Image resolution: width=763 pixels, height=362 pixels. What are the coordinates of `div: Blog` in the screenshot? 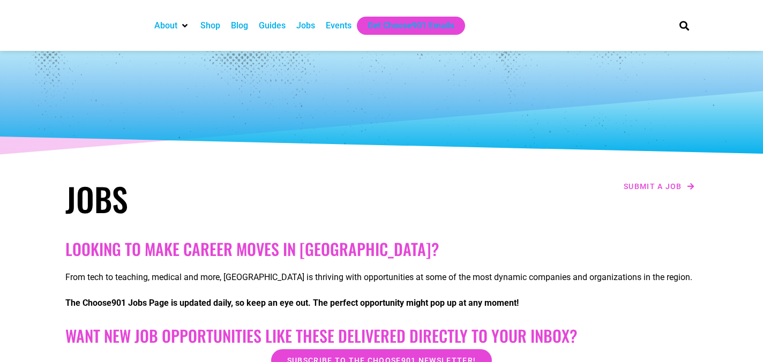 It's located at (239, 26).